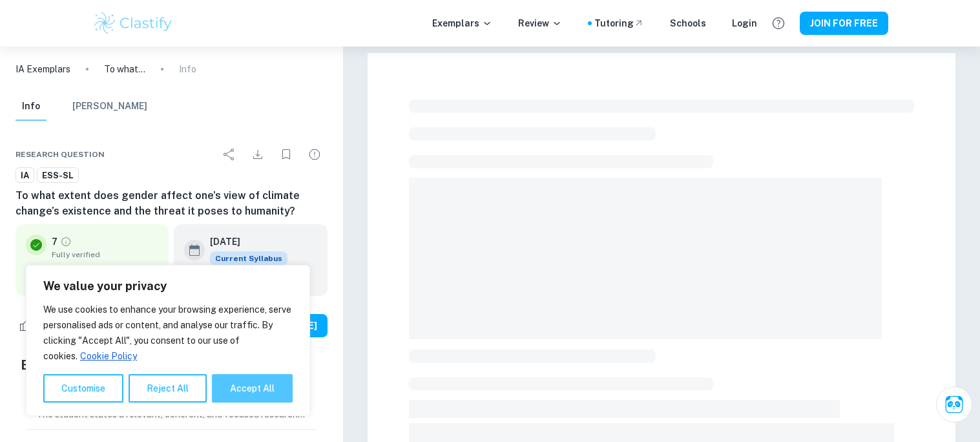  I want to click on a: IA Exemplars, so click(42, 69).